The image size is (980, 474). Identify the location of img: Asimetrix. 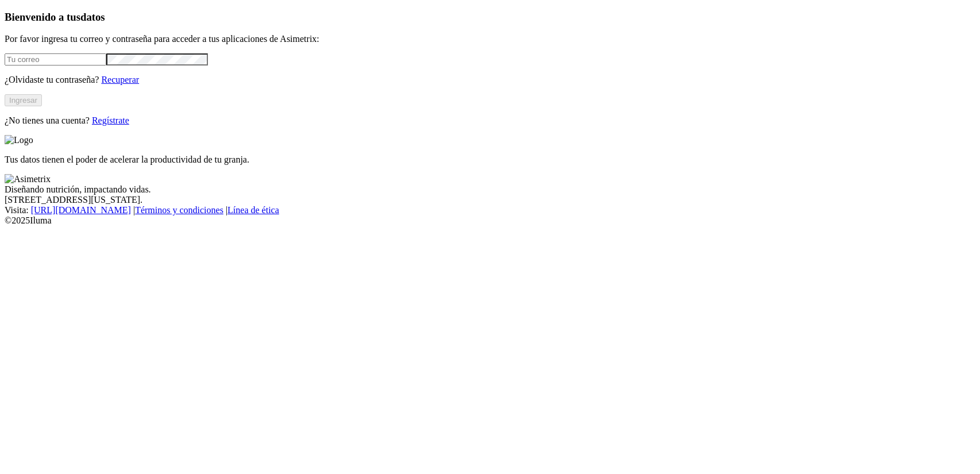
(27, 180).